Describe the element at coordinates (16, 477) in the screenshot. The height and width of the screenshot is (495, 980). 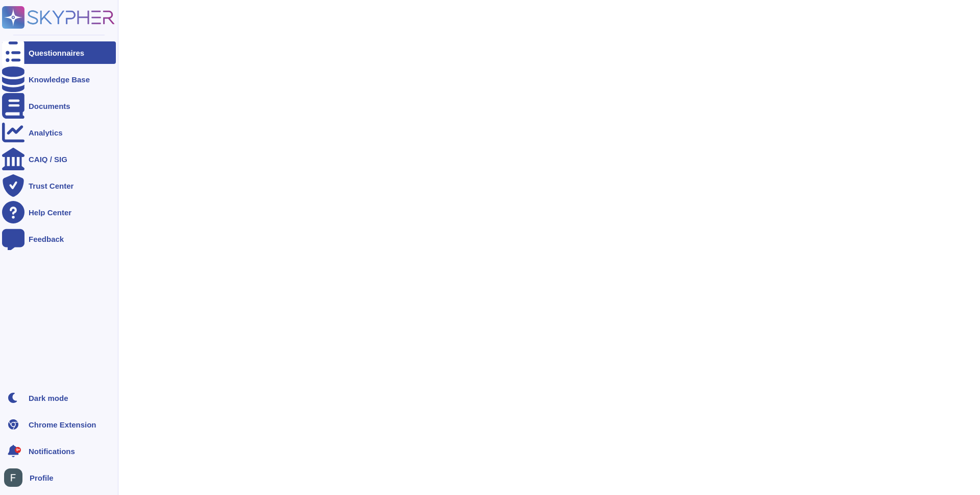
I see `button: user` at that location.